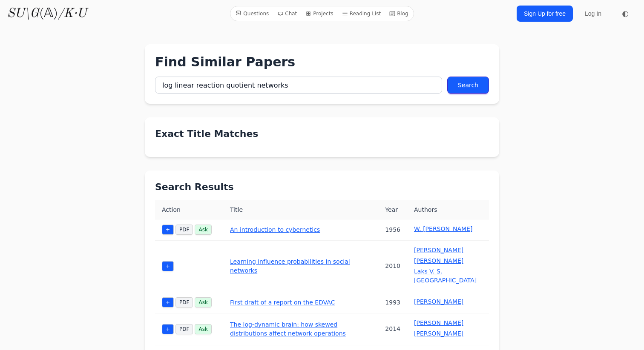 The image size is (644, 350). Describe the element at coordinates (252, 14) in the screenshot. I see `a: Questions` at that location.